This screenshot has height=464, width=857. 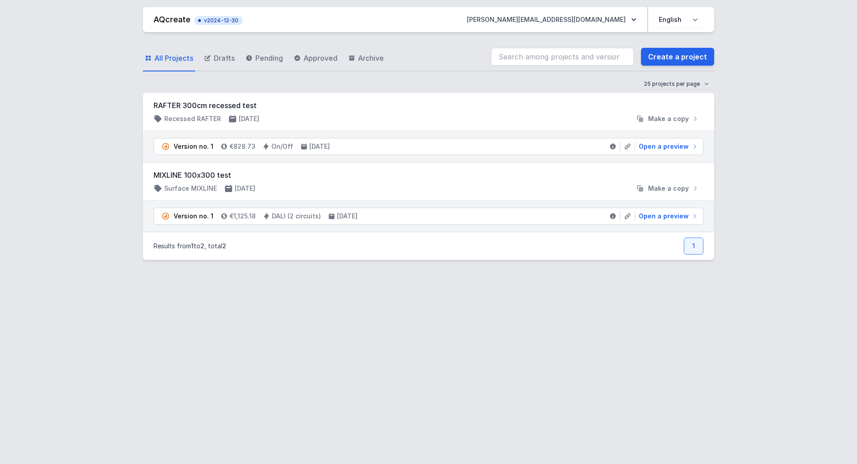 I want to click on a: Create a project, so click(x=678, y=57).